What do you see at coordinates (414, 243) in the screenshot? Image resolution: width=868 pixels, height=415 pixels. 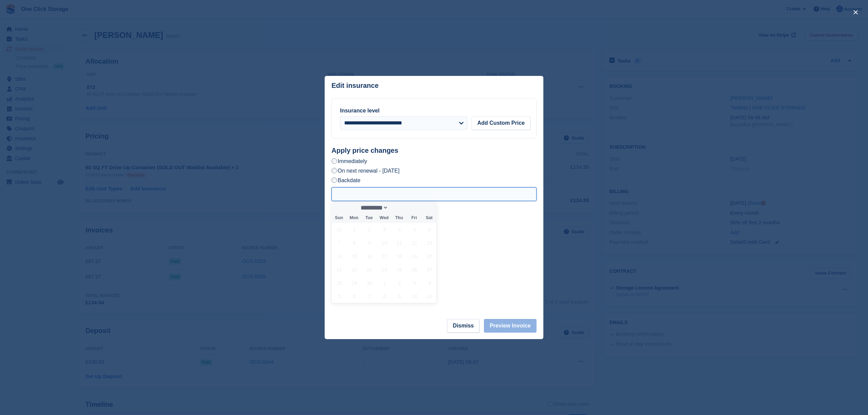 I see `span: September 12, 2025` at bounding box center [414, 243].